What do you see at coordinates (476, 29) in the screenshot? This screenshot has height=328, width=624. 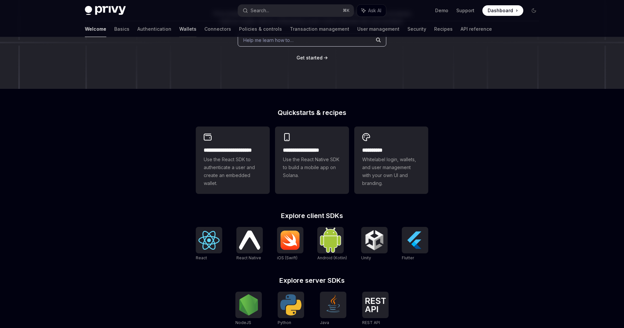 I see `a: API reference` at bounding box center [476, 29].